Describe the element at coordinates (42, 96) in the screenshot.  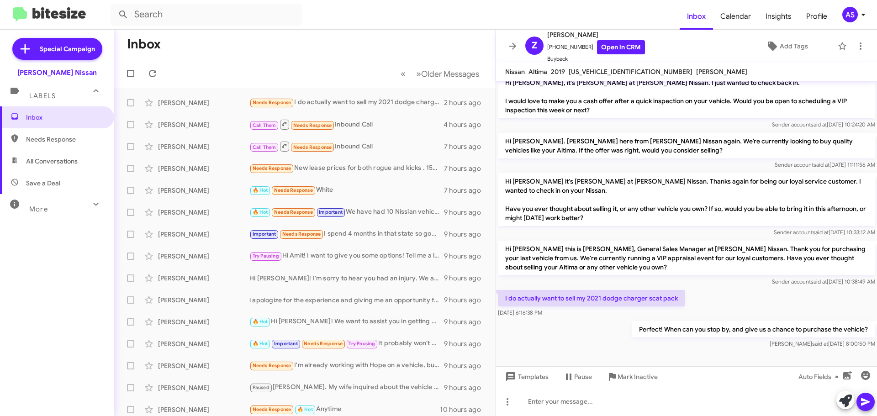
I see `span: Labels` at that location.